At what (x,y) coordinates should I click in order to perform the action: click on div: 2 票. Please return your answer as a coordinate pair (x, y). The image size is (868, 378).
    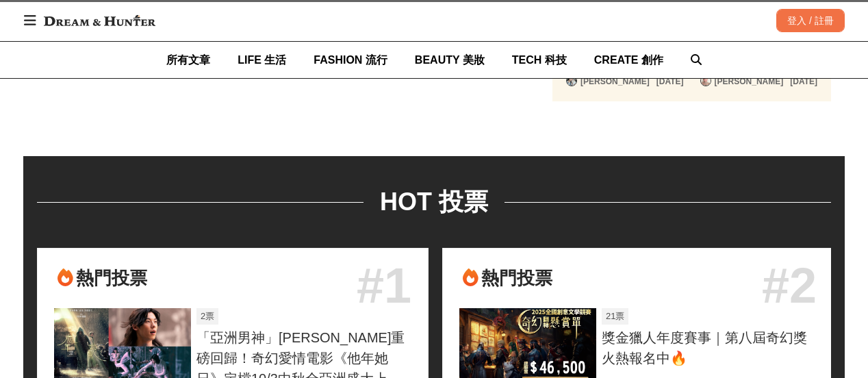
    Looking at the image, I should click on (208, 317).